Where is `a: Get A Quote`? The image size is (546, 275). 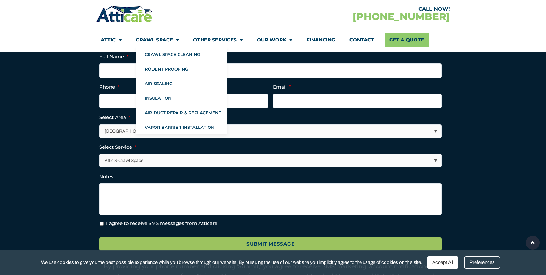 a: Get A Quote is located at coordinates (407, 40).